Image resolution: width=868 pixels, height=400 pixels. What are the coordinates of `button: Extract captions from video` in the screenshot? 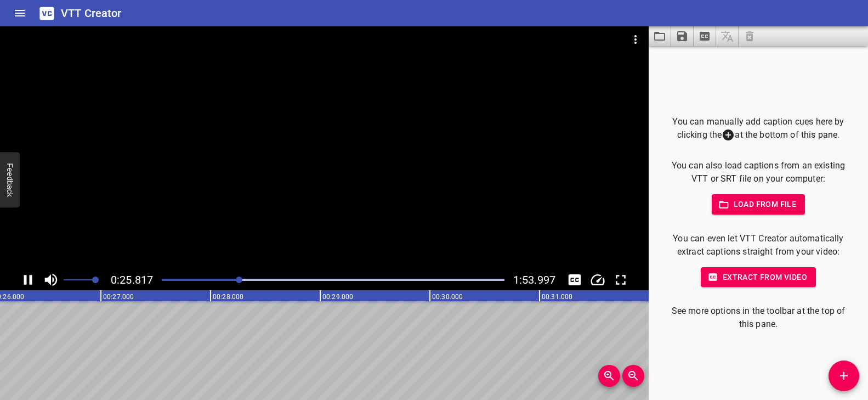 It's located at (705, 36).